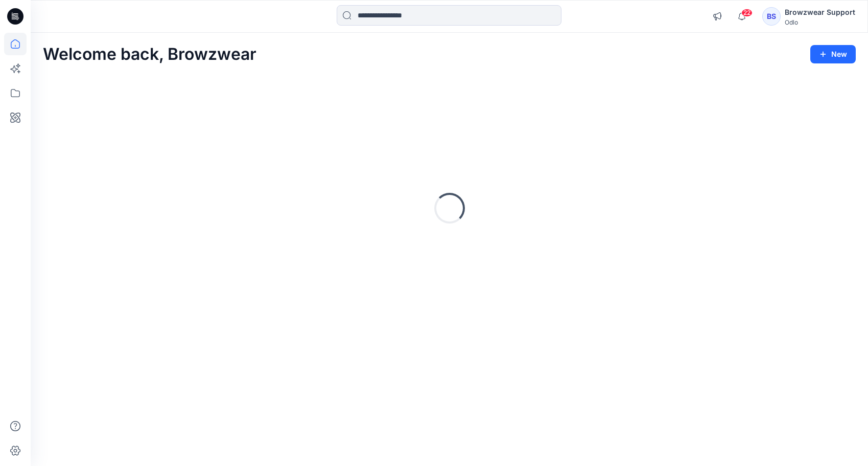 Image resolution: width=868 pixels, height=466 pixels. What do you see at coordinates (150, 54) in the screenshot?
I see `h2: Welcome back, Browzwear` at bounding box center [150, 54].